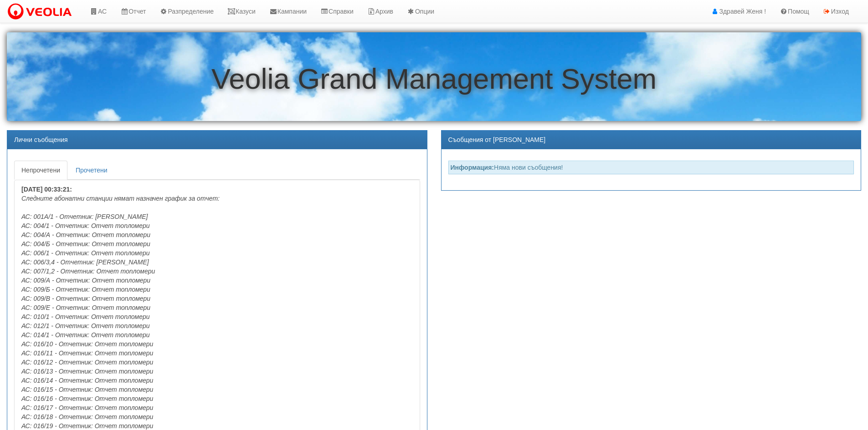 The width and height of the screenshot is (868, 430). What do you see at coordinates (41, 12) in the screenshot?
I see `img: VeoliaLogo.png` at bounding box center [41, 12].